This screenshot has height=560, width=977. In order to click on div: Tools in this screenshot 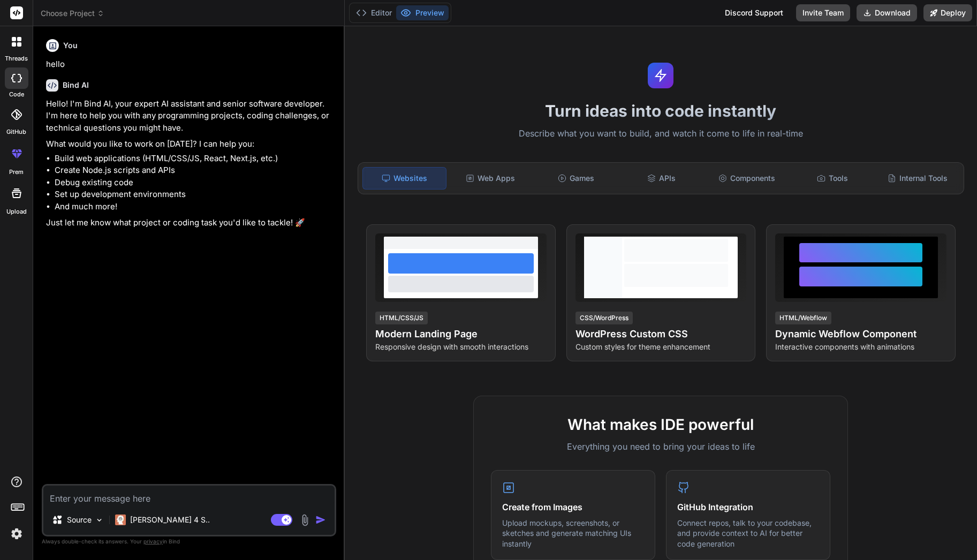, I will do `click(832, 178)`.